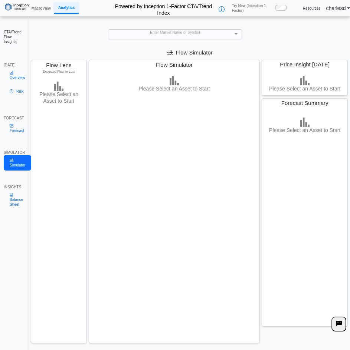  What do you see at coordinates (17, 128) in the screenshot?
I see `a: Forecast` at bounding box center [17, 128].